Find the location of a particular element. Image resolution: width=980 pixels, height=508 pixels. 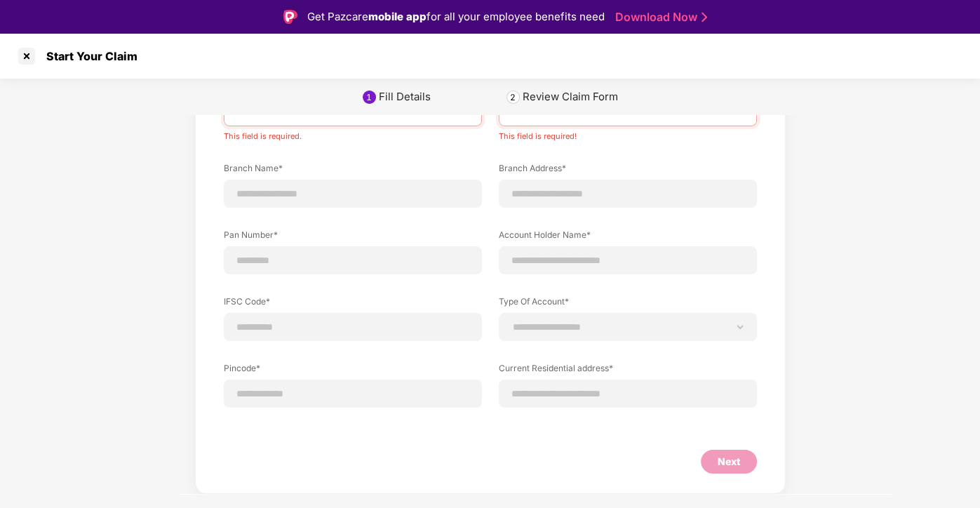

label: Pan Number* is located at coordinates (353, 237).